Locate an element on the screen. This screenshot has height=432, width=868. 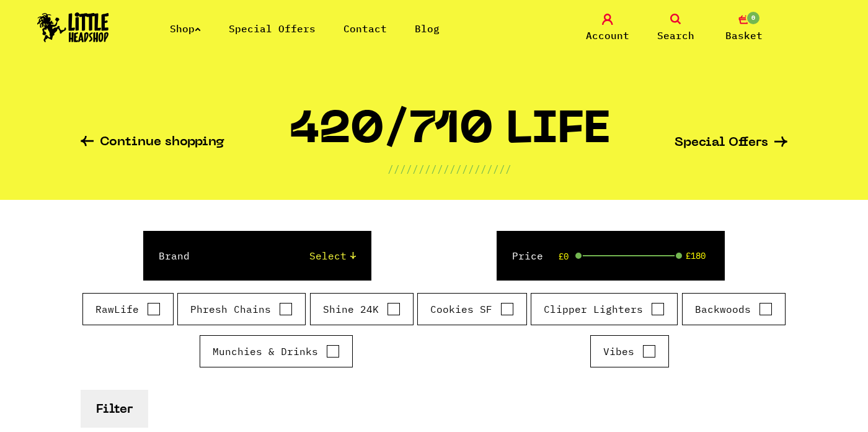
span: Basket is located at coordinates (744, 35).